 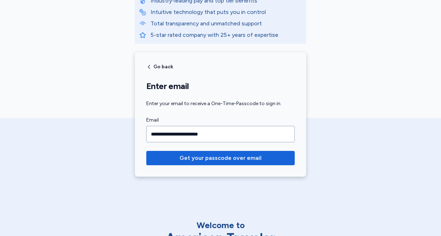 I want to click on label: Email, so click(x=221, y=120).